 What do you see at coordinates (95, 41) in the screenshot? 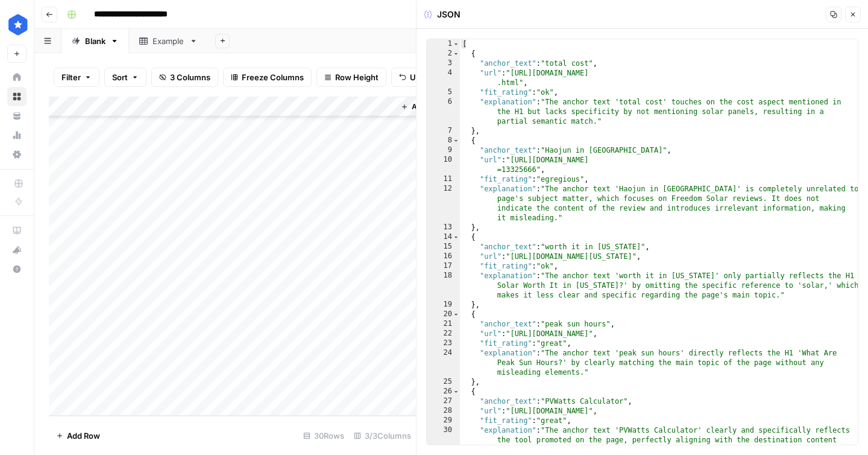
I see `div: Blank` at bounding box center [95, 41].